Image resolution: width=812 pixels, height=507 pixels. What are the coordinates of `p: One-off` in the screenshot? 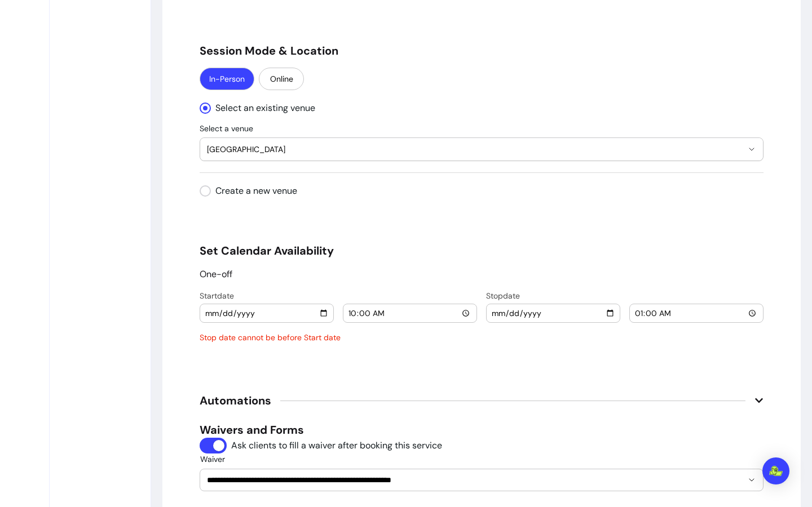 It's located at (216, 275).